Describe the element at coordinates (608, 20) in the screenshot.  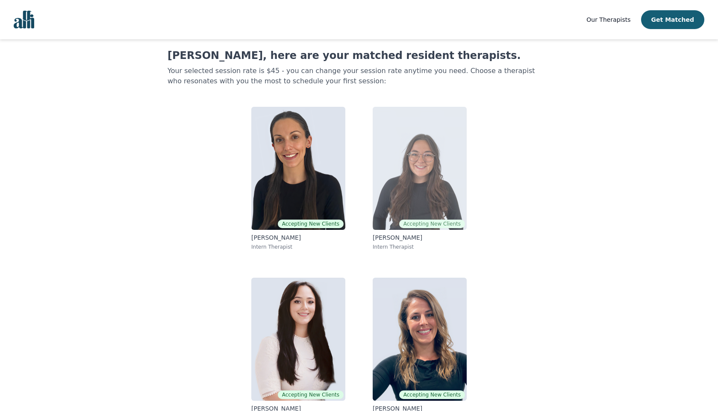
I see `span: Our Therapists` at that location.